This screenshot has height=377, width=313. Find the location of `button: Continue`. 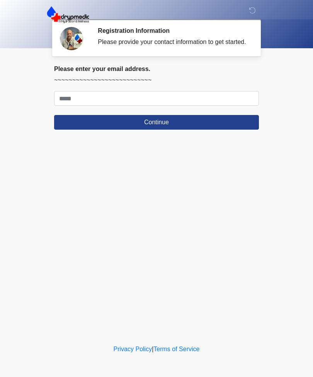

button: Continue is located at coordinates (156, 122).